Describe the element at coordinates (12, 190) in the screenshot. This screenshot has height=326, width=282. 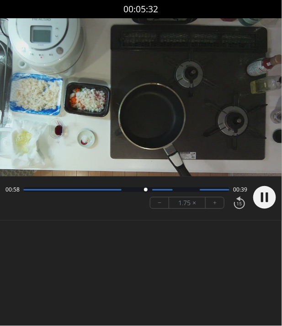
I see `span: 00:58` at that location.